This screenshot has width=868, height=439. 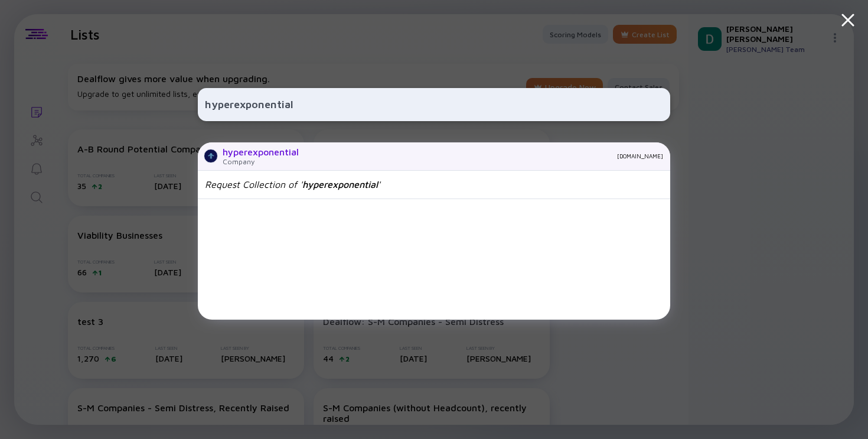 What do you see at coordinates (340, 184) in the screenshot?
I see `span: hyperexponential` at bounding box center [340, 184].